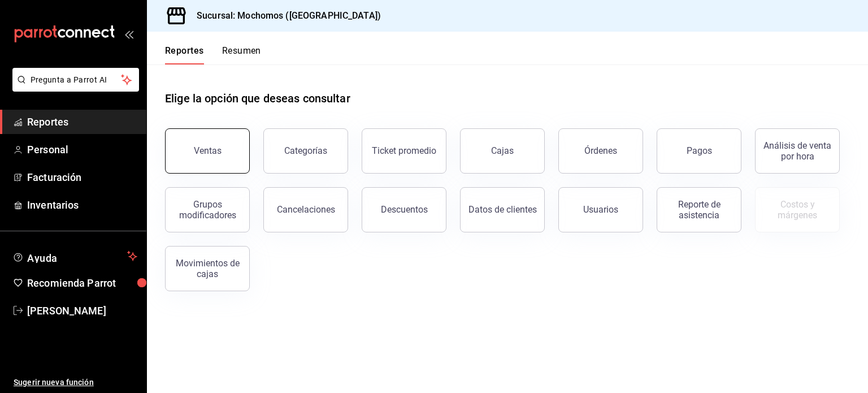 The height and width of the screenshot is (393, 868). What do you see at coordinates (797, 210) in the screenshot?
I see `button: Contrata inventarios para ver este reporte` at bounding box center [797, 210].